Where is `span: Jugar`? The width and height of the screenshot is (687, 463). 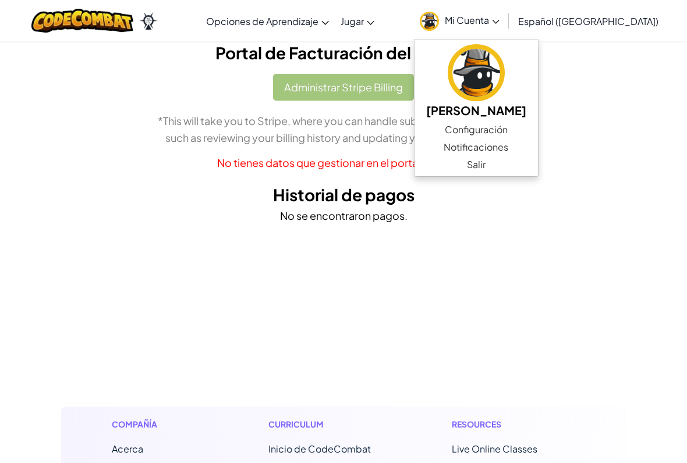 span: Jugar is located at coordinates (352, 21).